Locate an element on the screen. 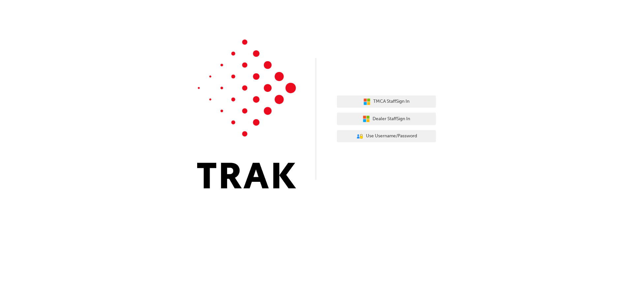  img: Trak is located at coordinates (247, 114).